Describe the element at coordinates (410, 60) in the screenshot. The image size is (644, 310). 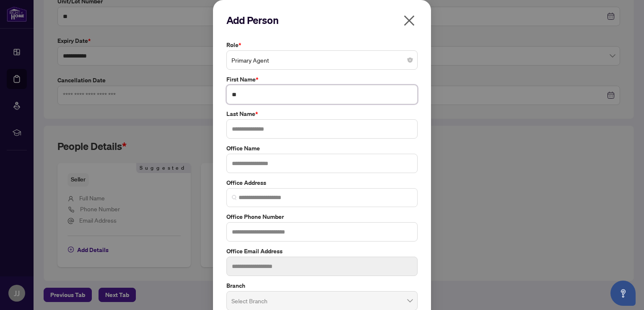
I see `span: close-circle` at that location.